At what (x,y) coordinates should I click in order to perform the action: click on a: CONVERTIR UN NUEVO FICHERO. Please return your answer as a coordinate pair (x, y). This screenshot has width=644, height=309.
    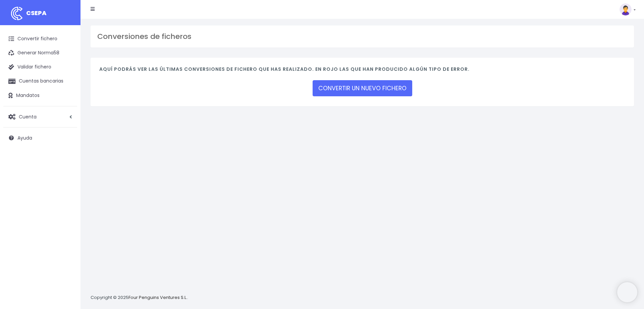
    Looking at the image, I should click on (362, 88).